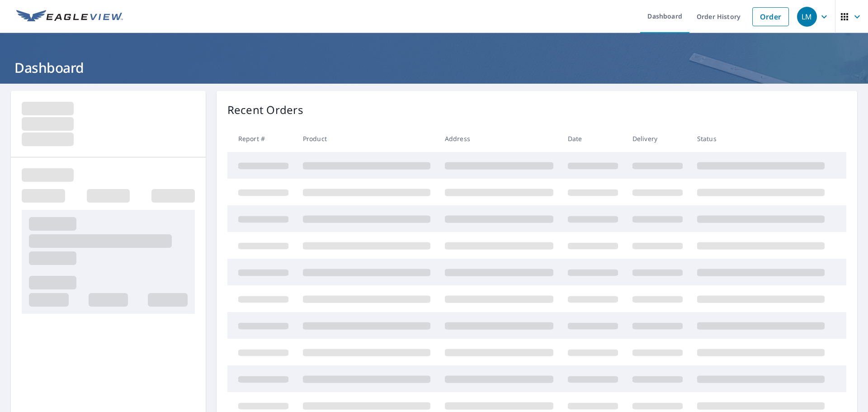  Describe the element at coordinates (761, 138) in the screenshot. I see `th: Status` at that location.